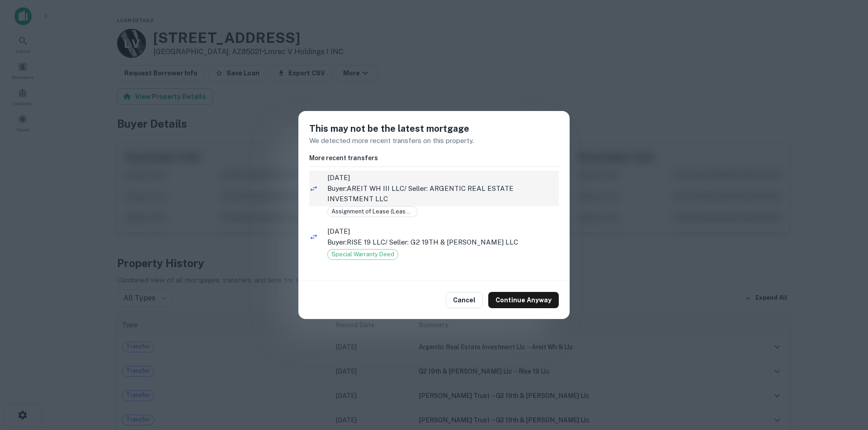  I want to click on h6: More recent transfers, so click(434, 158).